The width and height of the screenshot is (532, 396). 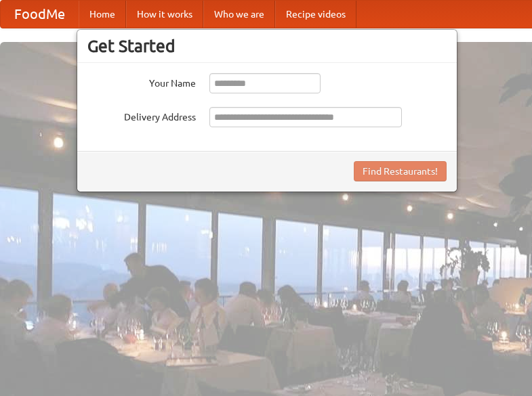 What do you see at coordinates (40, 14) in the screenshot?
I see `a: FoodMe` at bounding box center [40, 14].